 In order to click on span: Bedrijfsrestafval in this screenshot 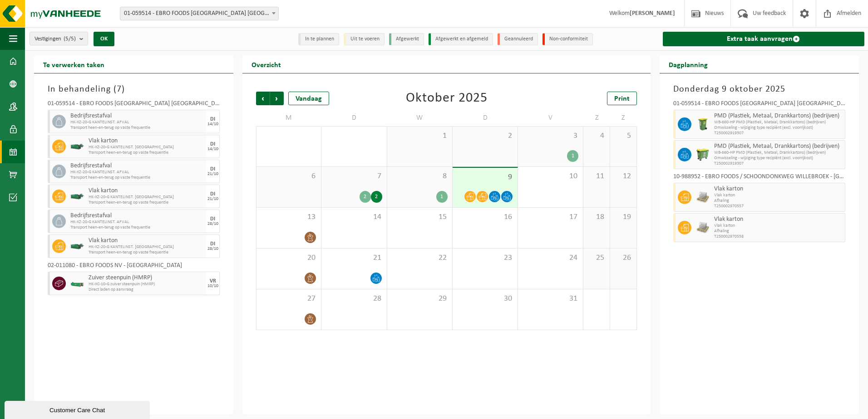, I will do `click(137, 116)`.